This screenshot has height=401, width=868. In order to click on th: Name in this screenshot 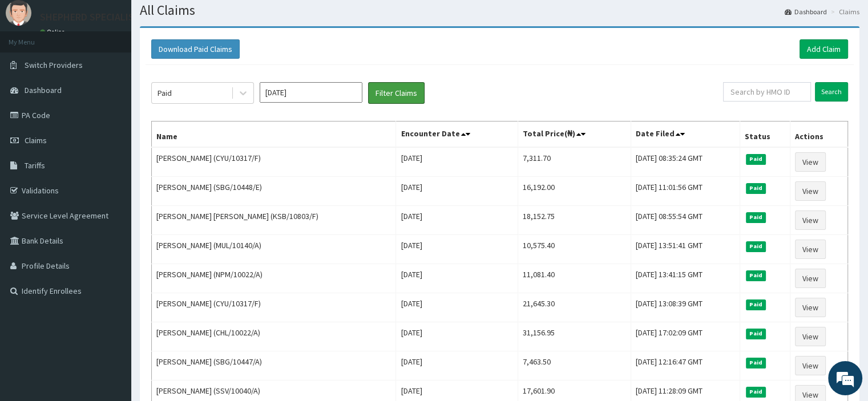, I will do `click(274, 134)`.